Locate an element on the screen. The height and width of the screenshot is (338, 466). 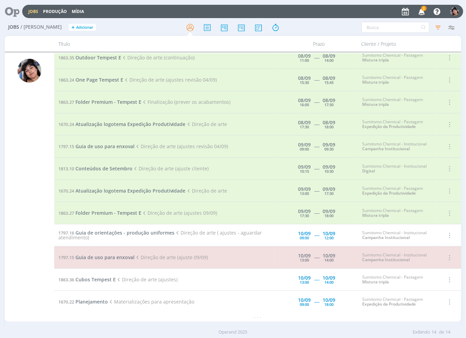
div: 10:15 is located at coordinates (304, 171).